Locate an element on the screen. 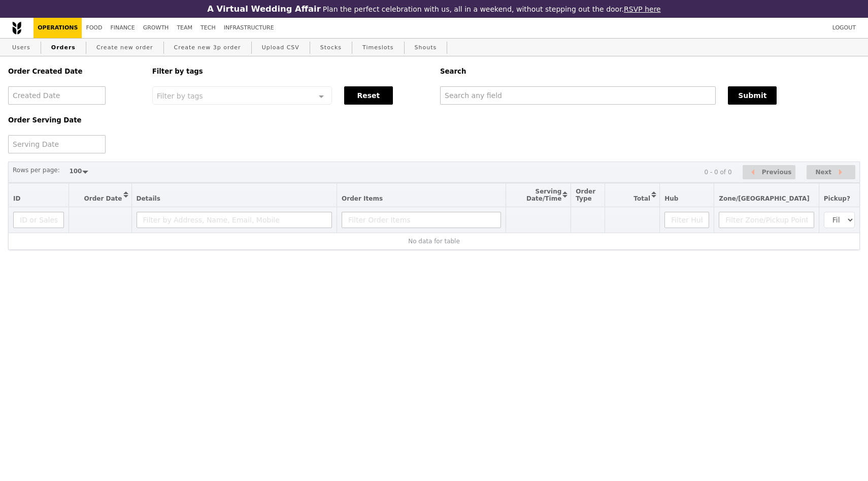 Image resolution: width=868 pixels, height=481 pixels. input: Filter Order Items is located at coordinates (421, 220).